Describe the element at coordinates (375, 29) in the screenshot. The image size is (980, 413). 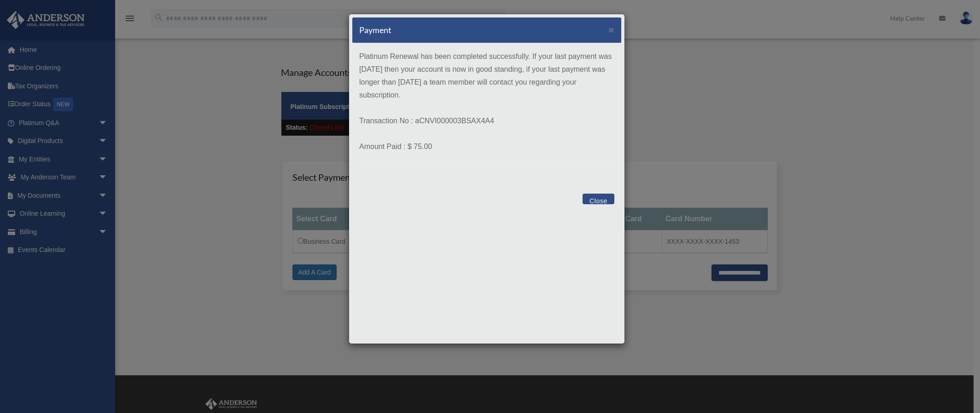
I see `h5: Payment` at that location.